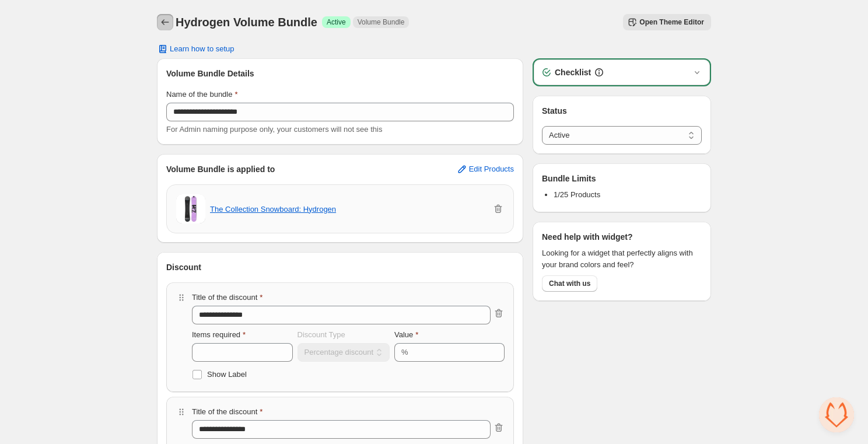 The height and width of the screenshot is (444, 868). What do you see at coordinates (622, 111) in the screenshot?
I see `h3: Status` at bounding box center [622, 111].